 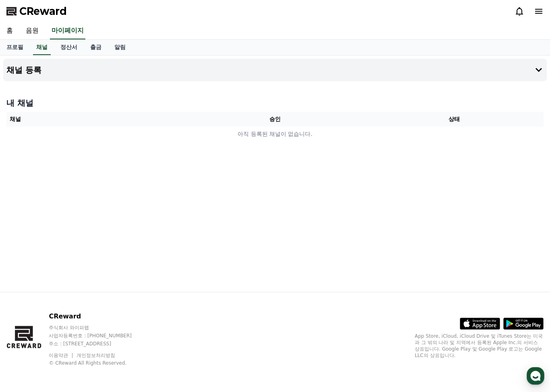 I want to click on a: 출금, so click(x=95, y=47).